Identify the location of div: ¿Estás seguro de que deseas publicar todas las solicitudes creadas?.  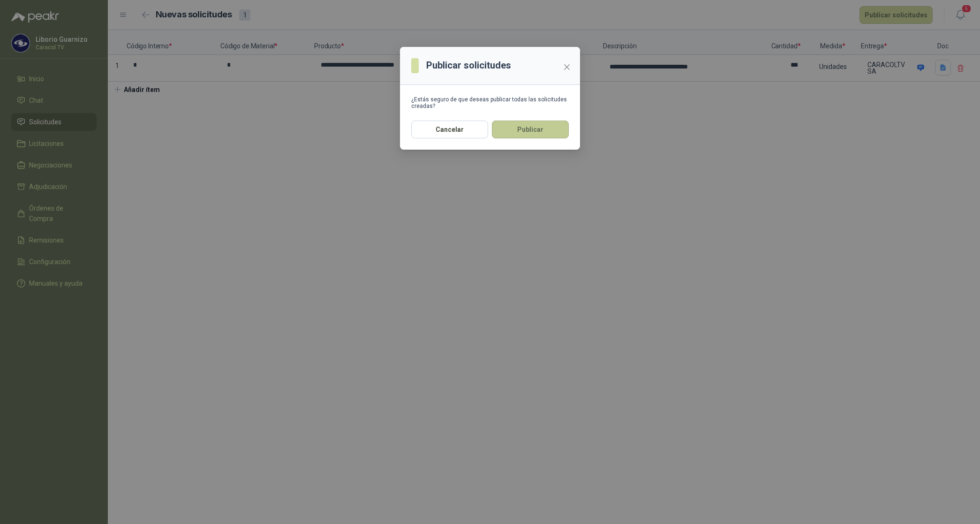
(490, 103).